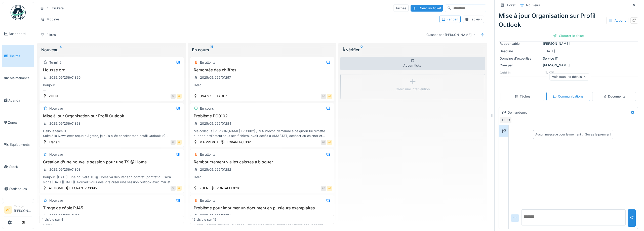 This screenshot has height=231, width=644. I want to click on div: À vérifier, so click(412, 50).